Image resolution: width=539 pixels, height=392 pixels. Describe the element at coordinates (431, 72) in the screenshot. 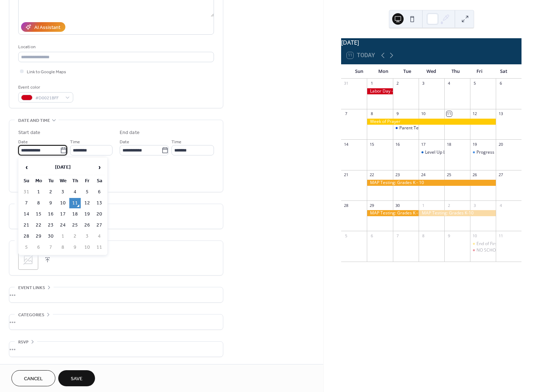

I see `div: Wed` at that location.